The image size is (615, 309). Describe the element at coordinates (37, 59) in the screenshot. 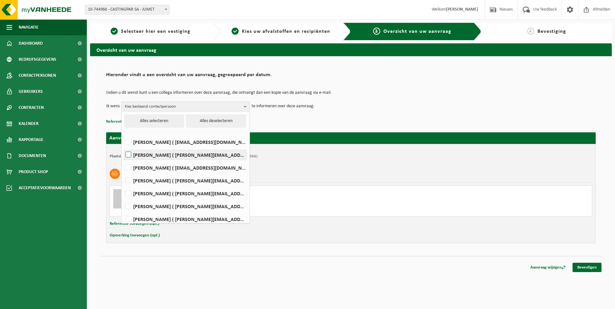

I see `span: Bedrijfsgegevens` at that location.